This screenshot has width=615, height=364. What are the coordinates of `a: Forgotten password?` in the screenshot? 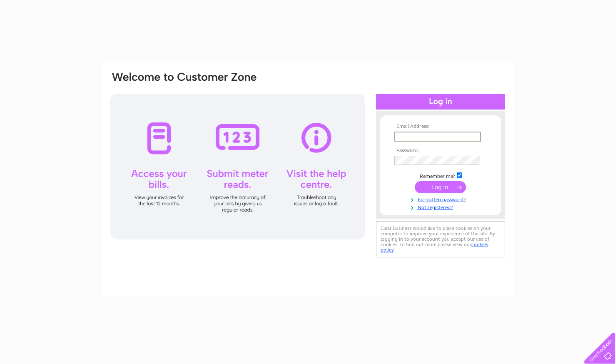 It's located at (441, 199).